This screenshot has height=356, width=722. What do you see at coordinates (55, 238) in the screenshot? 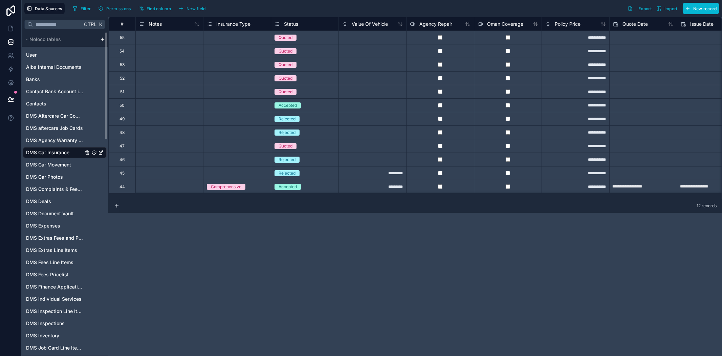
I see `span: DMS Extras Fees and Prices` at bounding box center [55, 238].